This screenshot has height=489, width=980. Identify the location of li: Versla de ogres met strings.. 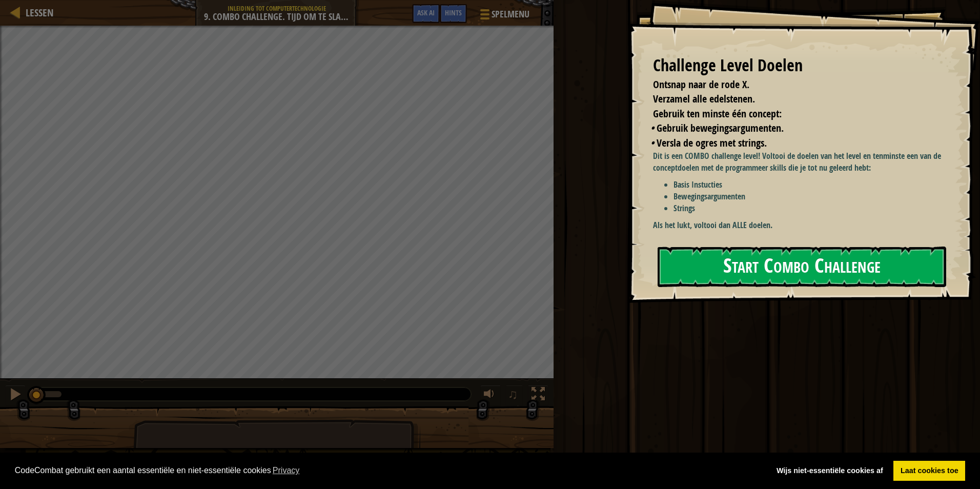
(796, 143).